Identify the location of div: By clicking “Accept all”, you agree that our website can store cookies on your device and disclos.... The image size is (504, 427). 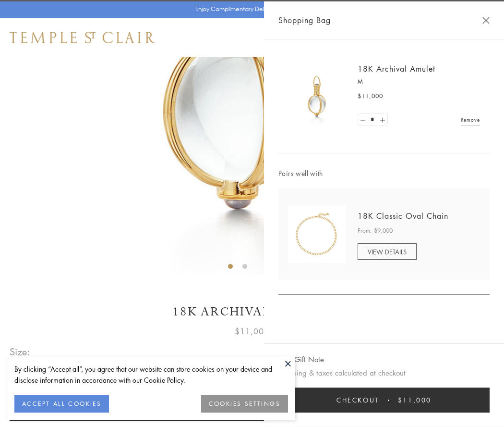
(152, 374).